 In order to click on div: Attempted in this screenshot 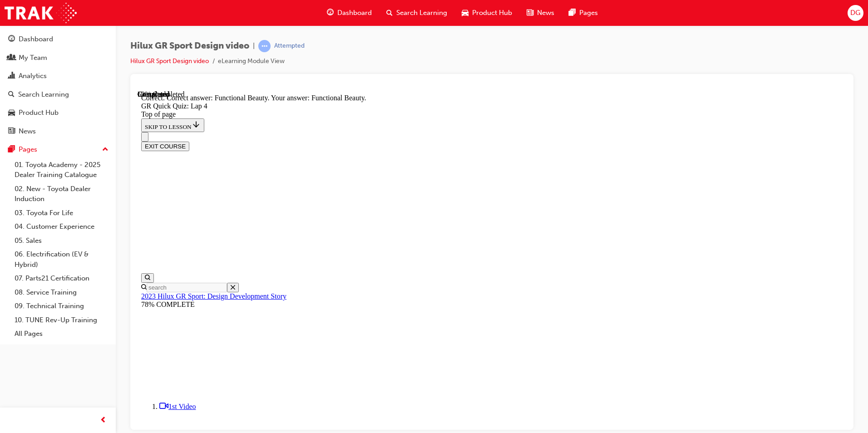, I will do `click(289, 46)`.